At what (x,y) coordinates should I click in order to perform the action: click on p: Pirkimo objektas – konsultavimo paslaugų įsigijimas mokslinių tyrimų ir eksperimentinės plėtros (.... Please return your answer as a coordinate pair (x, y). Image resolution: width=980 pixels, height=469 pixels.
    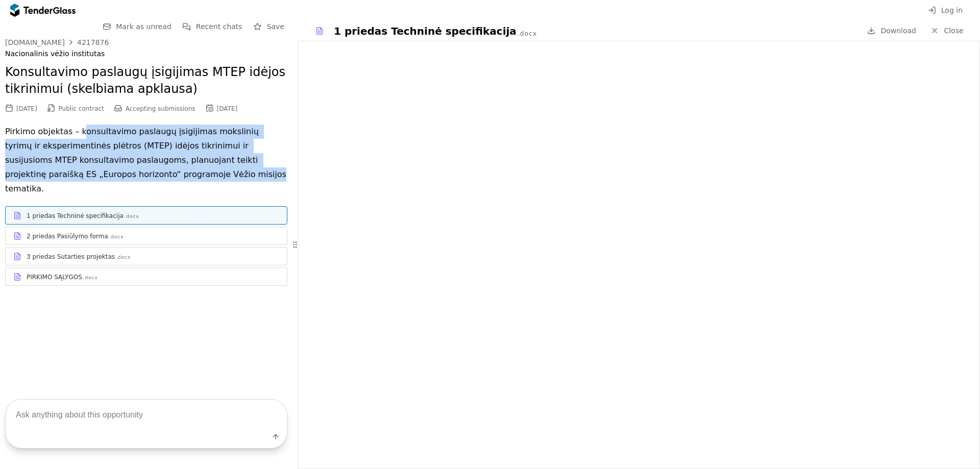
    Looking at the image, I should click on (146, 160).